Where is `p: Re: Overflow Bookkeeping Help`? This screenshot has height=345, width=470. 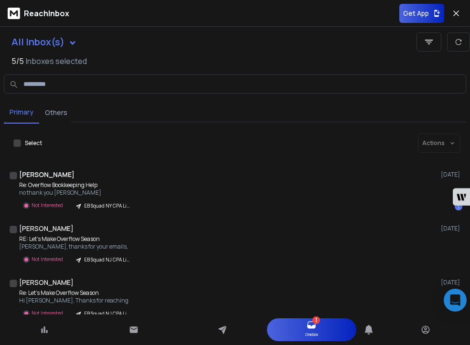 p: Re: Overflow Bookkeeping Help is located at coordinates (76, 185).